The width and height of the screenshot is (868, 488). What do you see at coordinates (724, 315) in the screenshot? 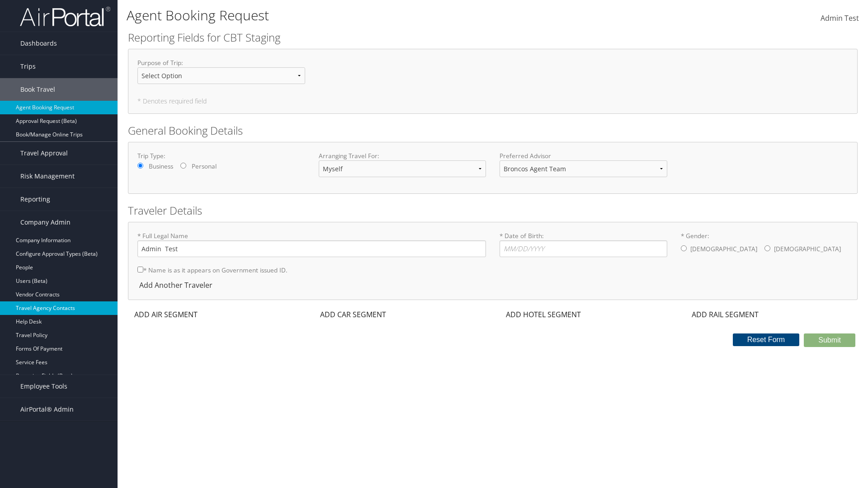
I see `div: ADD RAIL SEGMENT` at bounding box center [724, 315].